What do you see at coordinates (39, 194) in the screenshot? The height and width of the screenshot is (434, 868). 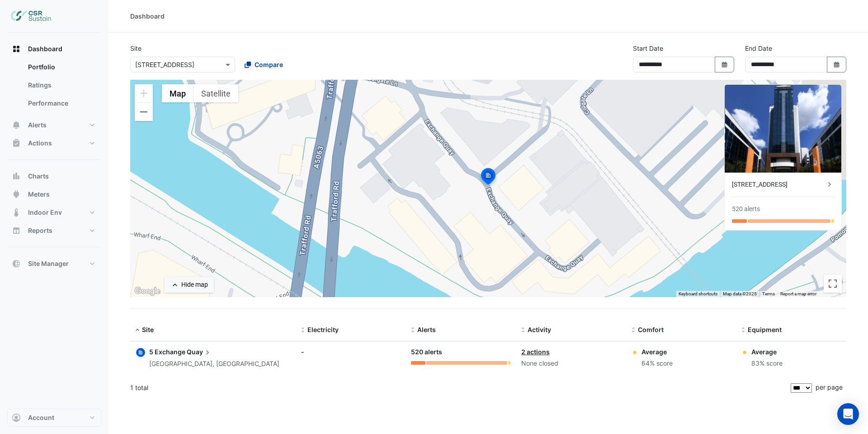 I see `span: Meters` at bounding box center [39, 194].